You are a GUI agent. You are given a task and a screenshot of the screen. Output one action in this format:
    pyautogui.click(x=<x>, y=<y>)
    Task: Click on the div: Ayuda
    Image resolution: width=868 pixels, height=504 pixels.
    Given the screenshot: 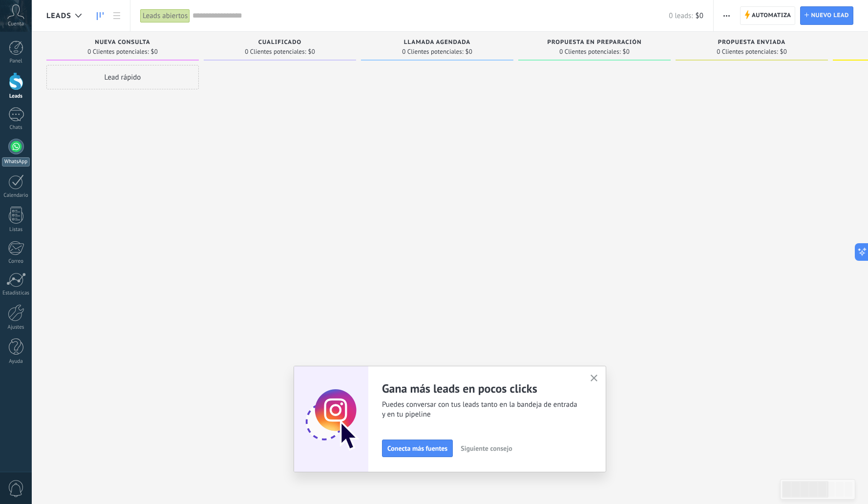 What is the action you would take?
    pyautogui.click(x=16, y=361)
    